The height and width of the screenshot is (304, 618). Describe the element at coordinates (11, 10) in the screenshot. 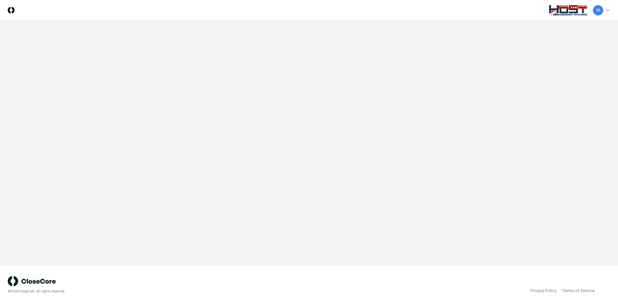

I see `img: Logo` at that location.